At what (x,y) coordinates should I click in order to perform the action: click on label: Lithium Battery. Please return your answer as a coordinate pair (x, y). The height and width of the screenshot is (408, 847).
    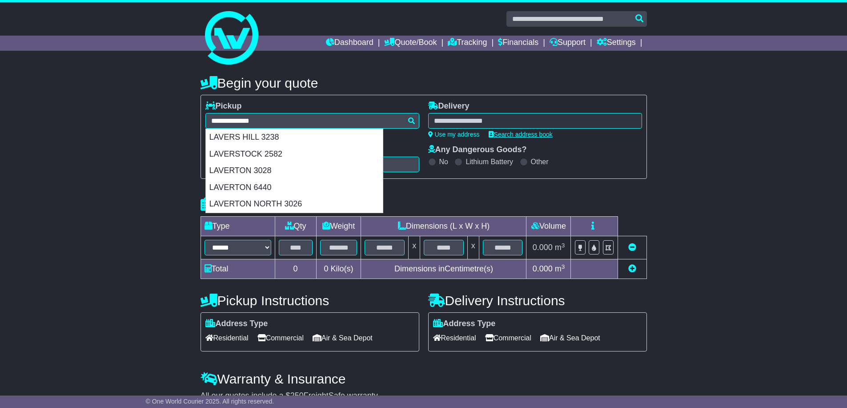
    Looking at the image, I should click on (489, 161).